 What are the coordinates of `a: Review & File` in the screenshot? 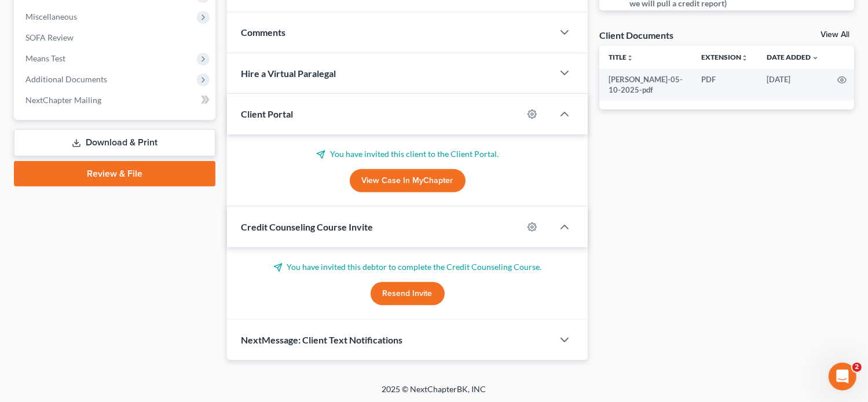 It's located at (114, 174).